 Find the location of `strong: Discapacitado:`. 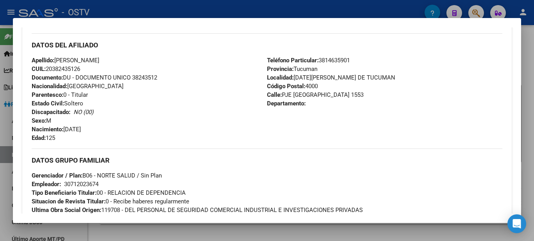

strong: Discapacitado: is located at coordinates (51, 112).